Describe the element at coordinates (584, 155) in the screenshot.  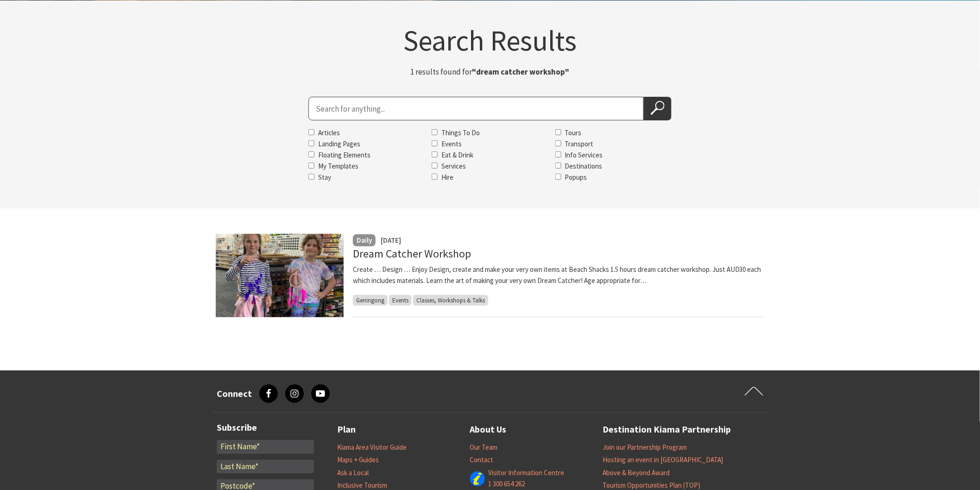
I see `label: Info Services` at that location.